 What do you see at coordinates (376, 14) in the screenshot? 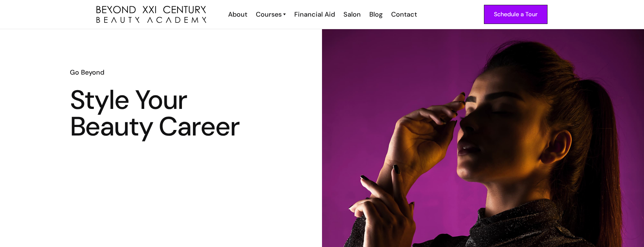
I see `div: Blog` at bounding box center [376, 14].